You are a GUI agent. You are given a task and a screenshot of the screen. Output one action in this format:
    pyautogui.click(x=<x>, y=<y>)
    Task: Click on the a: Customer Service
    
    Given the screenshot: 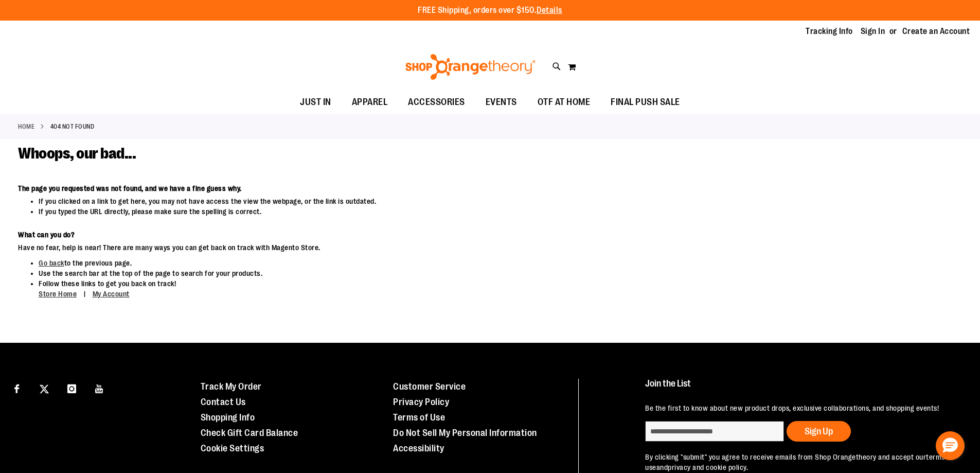 What is the action you would take?
    pyautogui.click(x=430, y=386)
    